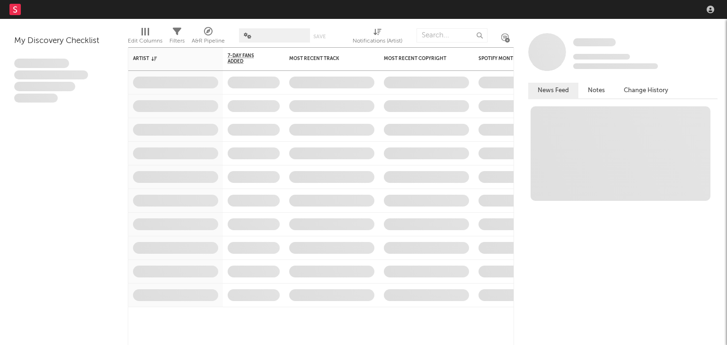 The height and width of the screenshot is (345, 727). What do you see at coordinates (246, 59) in the screenshot?
I see `span: 7-Day Fans Added` at bounding box center [246, 59].